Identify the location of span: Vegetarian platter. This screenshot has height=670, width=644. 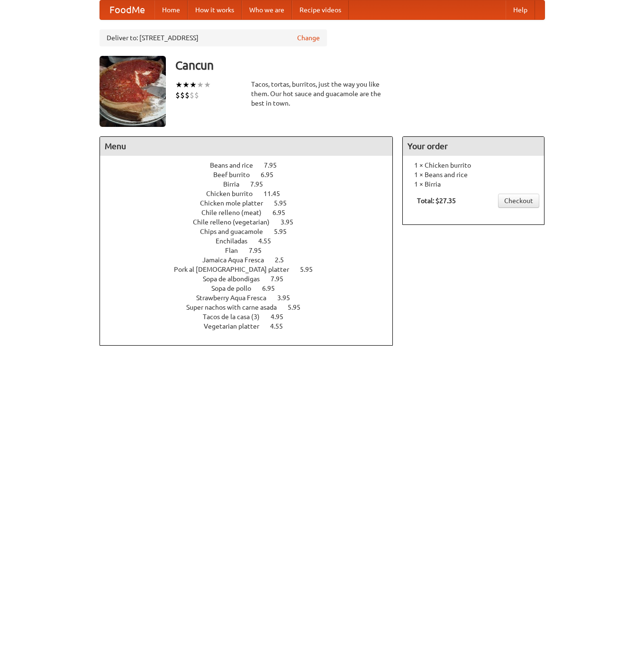
(236, 326).